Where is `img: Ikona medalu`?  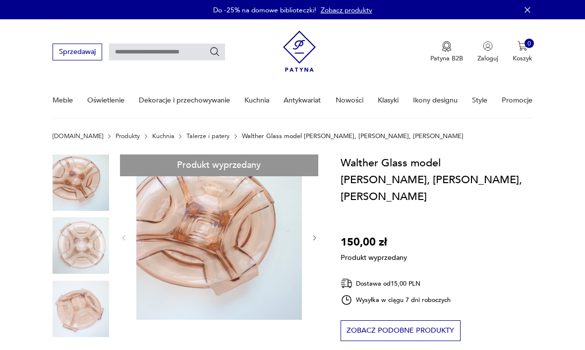 img: Ikona medalu is located at coordinates (446, 47).